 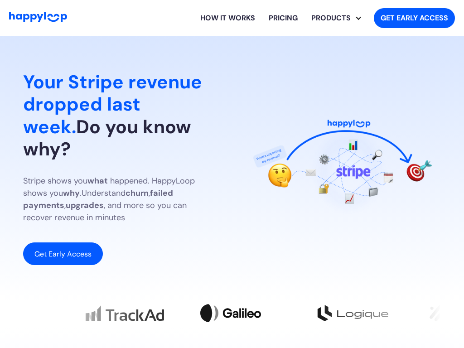 I want to click on a: Learn how HappyLoop works, so click(x=227, y=18).